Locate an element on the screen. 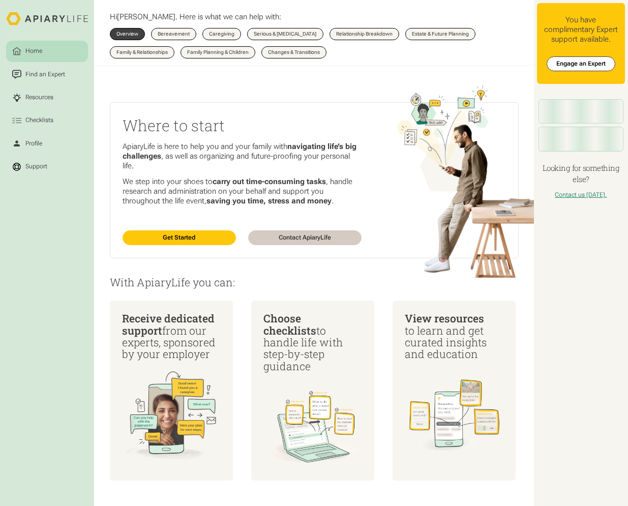 This screenshot has width=628, height=506. a: Family Planning & Children is located at coordinates (218, 52).